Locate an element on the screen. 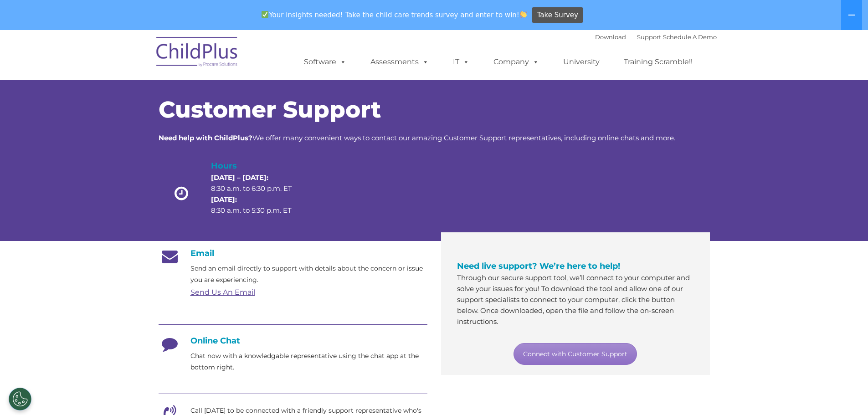 This screenshot has height=415, width=868. a: University is located at coordinates (581, 62).